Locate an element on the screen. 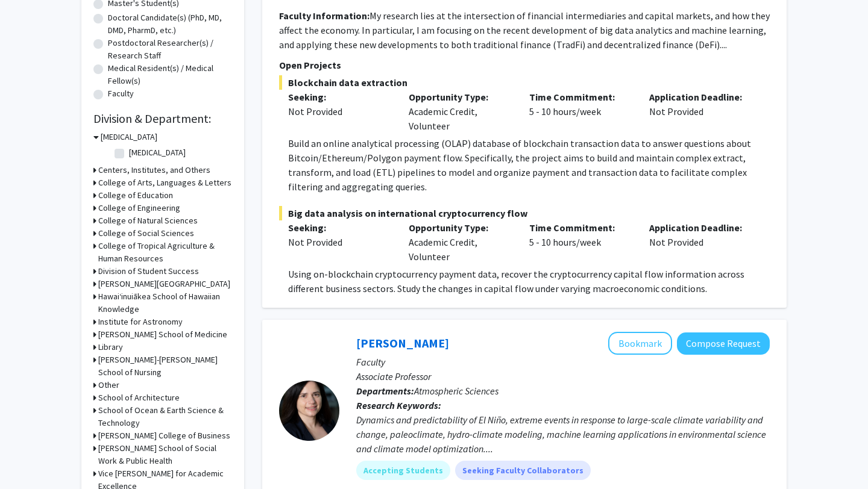 The height and width of the screenshot is (489, 868). fg-read-more: My research lies at the intersection of financial intermediaries and capital markets, and how the... is located at coordinates (525, 30).